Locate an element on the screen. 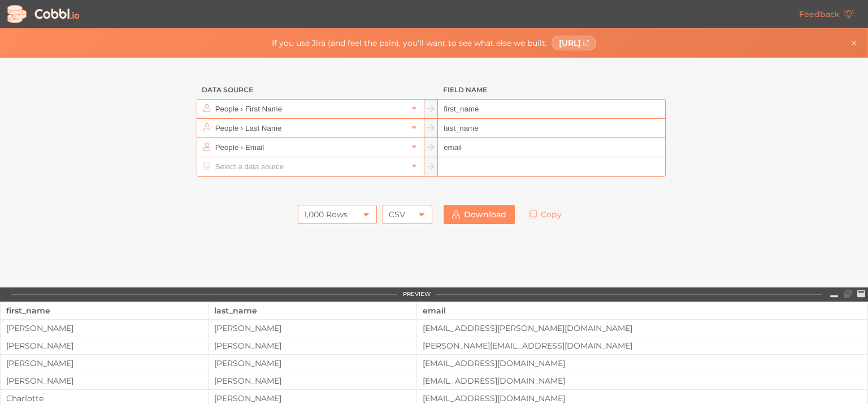 This screenshot has height=404, width=868. a: Copy is located at coordinates (545, 215).